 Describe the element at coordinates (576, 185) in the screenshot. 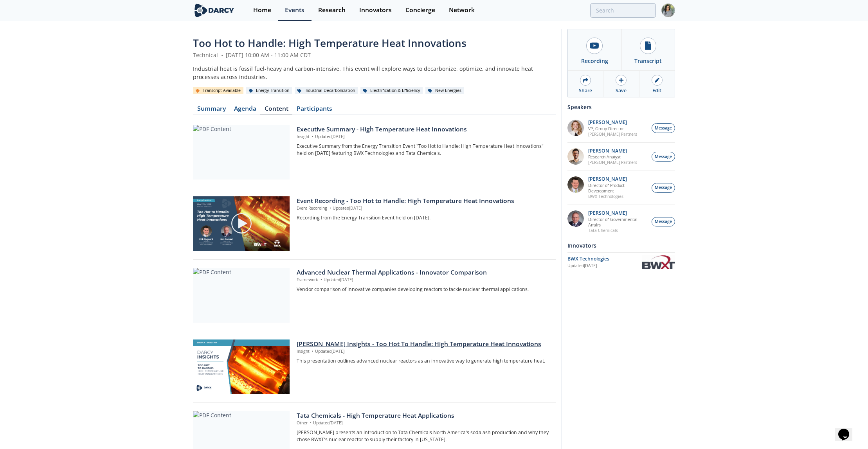

I see `img: 0b0e9844-e7ee-45d2-b037-f1137f864690` at that location.